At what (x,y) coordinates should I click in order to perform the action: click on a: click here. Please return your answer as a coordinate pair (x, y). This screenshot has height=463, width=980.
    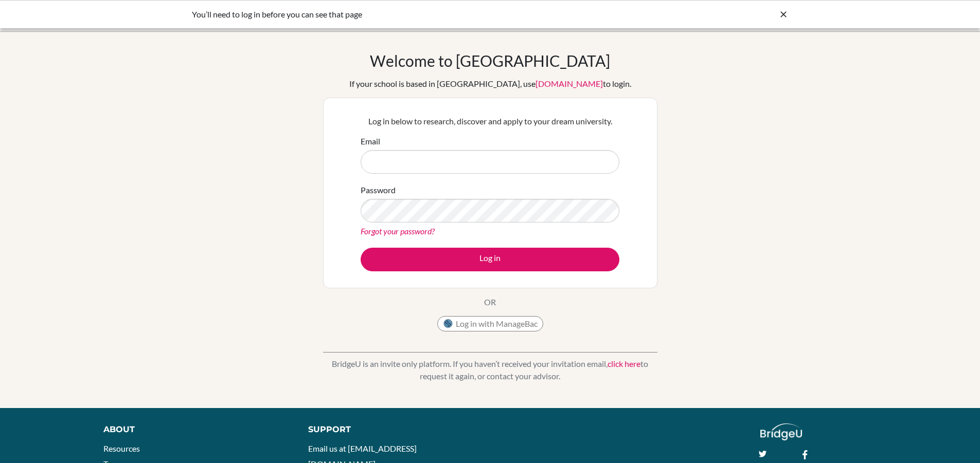
    Looking at the image, I should click on (624, 363).